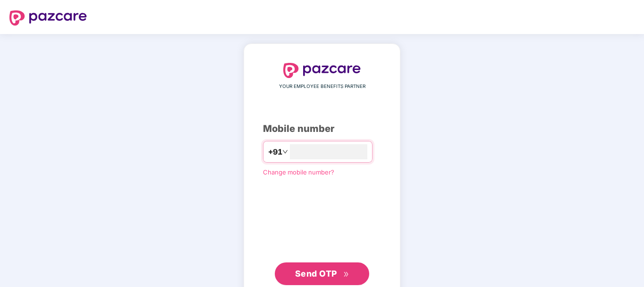 Image resolution: width=644 pixels, height=287 pixels. Describe the element at coordinates (298, 172) in the screenshot. I see `span: Change mobile number?` at that location.